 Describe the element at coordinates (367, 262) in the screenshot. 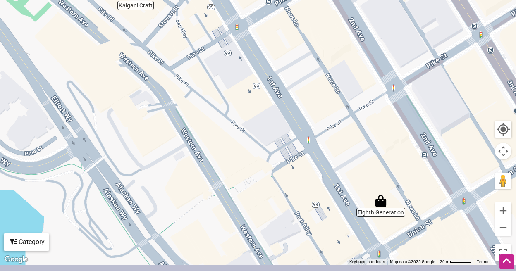

I see `button: Keyboard shortcuts` at that location.